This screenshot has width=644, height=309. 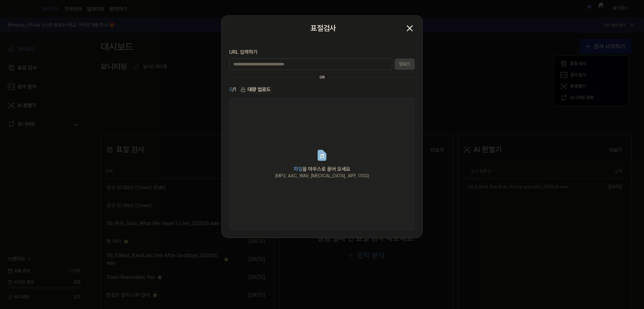 What do you see at coordinates (298, 169) in the screenshot?
I see `span: 파일` at bounding box center [298, 169].